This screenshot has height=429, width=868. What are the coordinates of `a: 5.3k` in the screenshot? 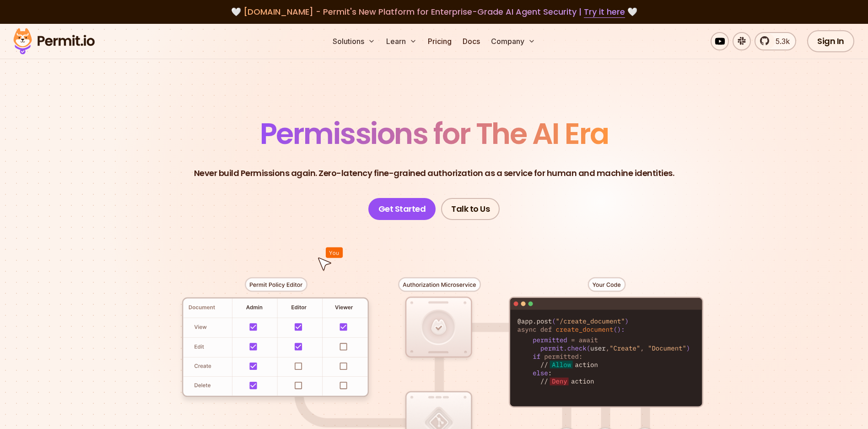 It's located at (775, 41).